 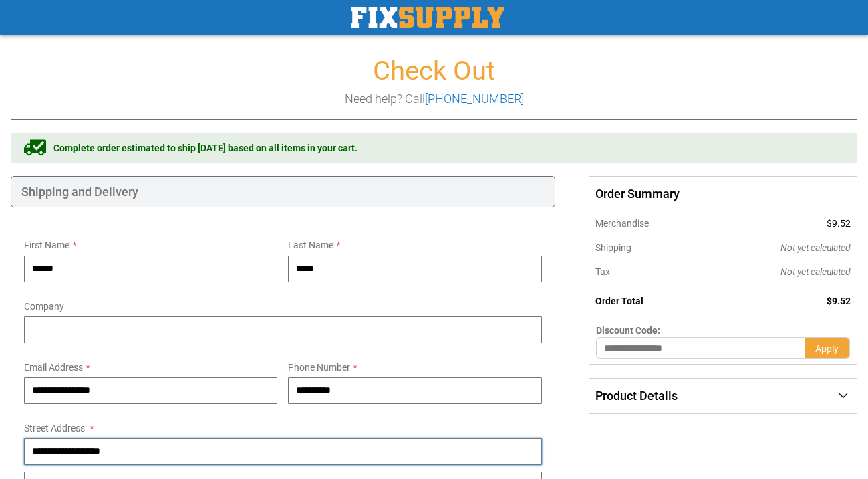 I want to click on span: First Name, so click(x=47, y=245).